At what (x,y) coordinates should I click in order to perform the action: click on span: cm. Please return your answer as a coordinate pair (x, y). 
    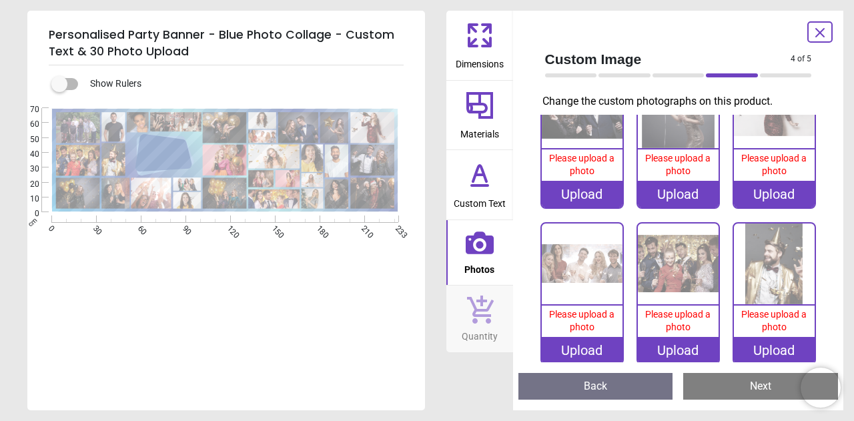
    Looking at the image, I should click on (32, 222).